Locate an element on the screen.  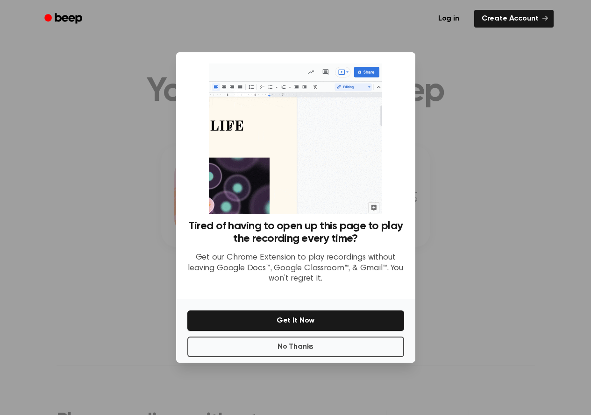
a: Beep is located at coordinates (64, 19).